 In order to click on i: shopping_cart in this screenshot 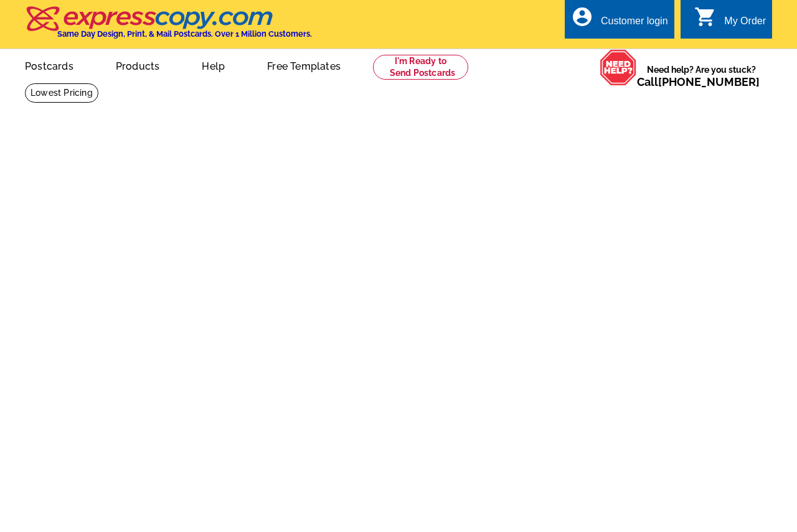, I will do `click(705, 17)`.